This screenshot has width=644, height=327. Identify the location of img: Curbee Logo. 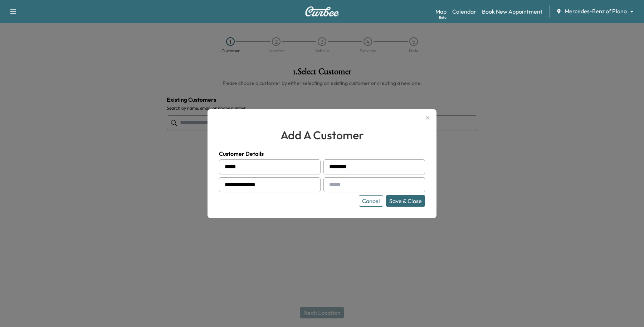
(322, 12).